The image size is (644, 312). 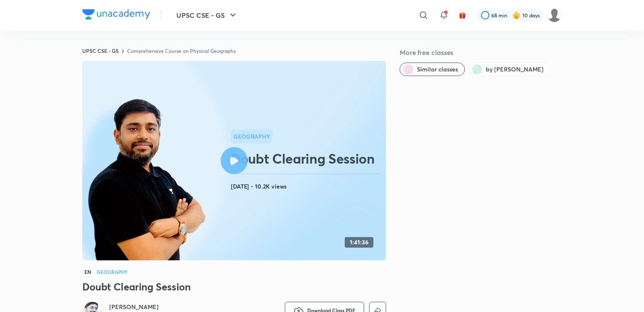 What do you see at coordinates (181, 51) in the screenshot?
I see `a: Comprehensive Course on Physical Geography` at bounding box center [181, 51].